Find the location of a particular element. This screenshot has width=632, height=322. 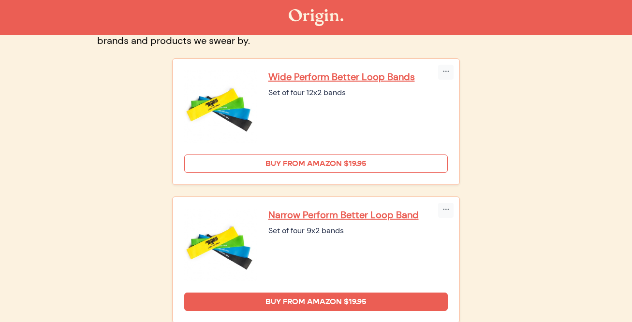

img: Wide Perform Better Loop Bands is located at coordinates (220, 107).